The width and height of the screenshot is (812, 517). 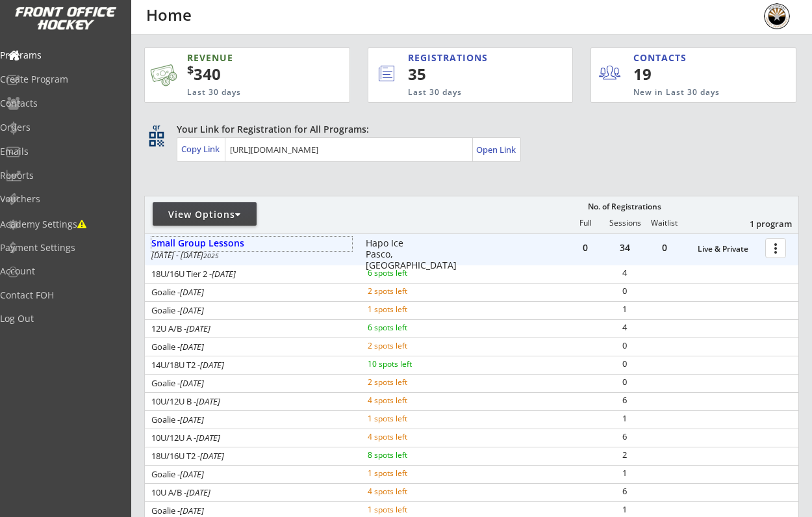 What do you see at coordinates (496, 149) in the screenshot?
I see `div: Open Link` at bounding box center [496, 149].